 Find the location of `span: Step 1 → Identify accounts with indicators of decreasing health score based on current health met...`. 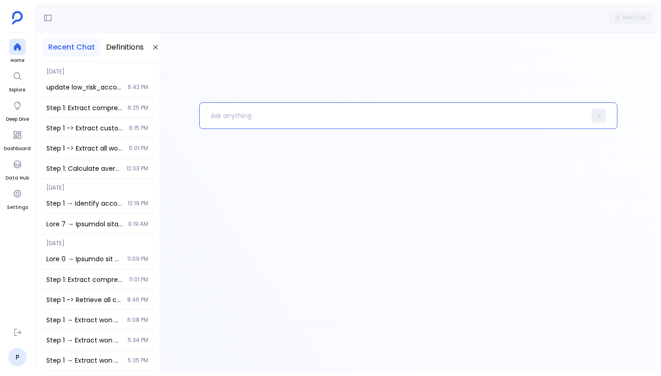

span: Step 1 → Identify accounts with indicators of decreasing health score based on current health met... is located at coordinates (84, 203).